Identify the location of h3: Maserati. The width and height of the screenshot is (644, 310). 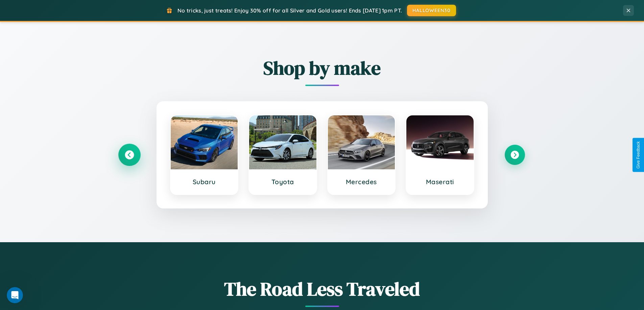
(440, 182).